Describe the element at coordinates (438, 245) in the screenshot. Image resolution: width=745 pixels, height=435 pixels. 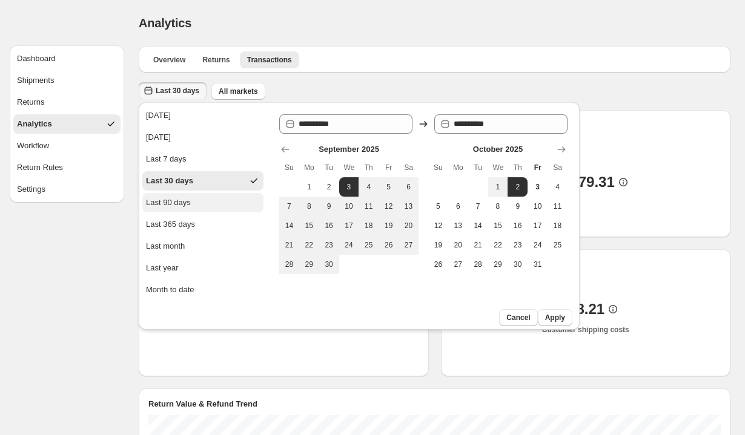
I see `button: Sunday October 19 2025` at that location.